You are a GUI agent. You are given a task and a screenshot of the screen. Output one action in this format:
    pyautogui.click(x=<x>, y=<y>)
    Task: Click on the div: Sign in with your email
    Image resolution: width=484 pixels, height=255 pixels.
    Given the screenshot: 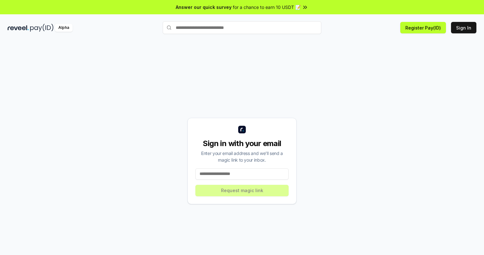 What is the action you would take?
    pyautogui.click(x=242, y=143)
    